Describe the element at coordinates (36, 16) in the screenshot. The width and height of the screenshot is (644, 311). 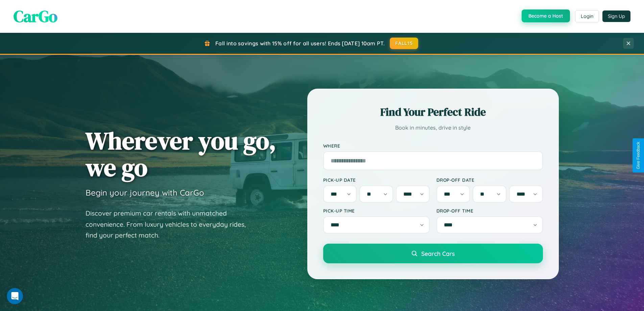
I see `span: CarGo` at that location.